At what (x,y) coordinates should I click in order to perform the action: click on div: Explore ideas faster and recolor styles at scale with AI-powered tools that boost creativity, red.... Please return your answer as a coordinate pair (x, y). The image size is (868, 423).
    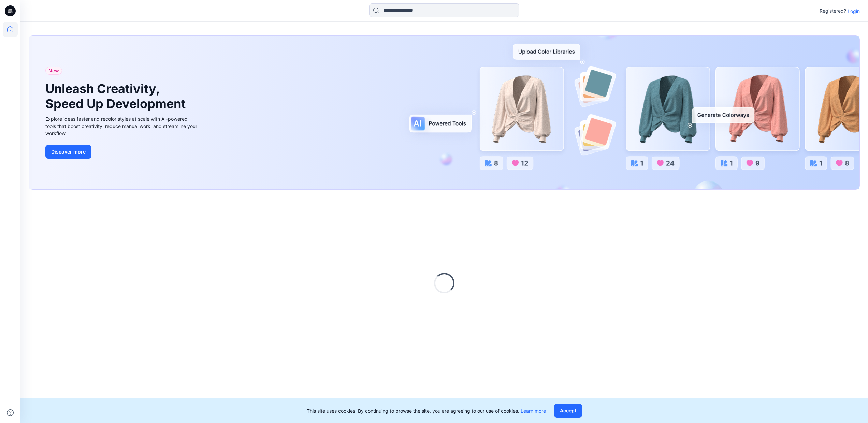
    Looking at the image, I should click on (122, 126).